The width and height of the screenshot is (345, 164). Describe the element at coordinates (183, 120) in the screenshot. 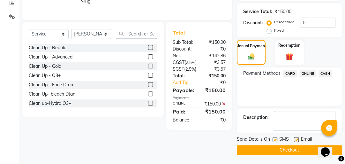

I see `div: Balance :` at that location.